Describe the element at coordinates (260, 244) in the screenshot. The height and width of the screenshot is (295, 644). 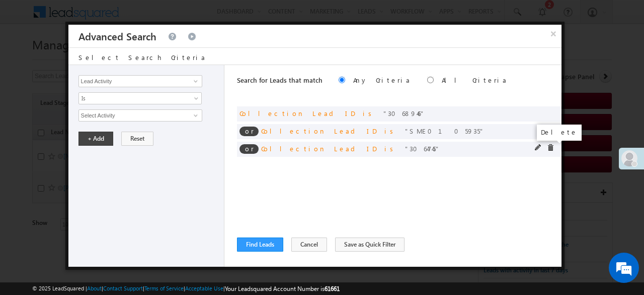
I see `button: Find Leads` at that location.